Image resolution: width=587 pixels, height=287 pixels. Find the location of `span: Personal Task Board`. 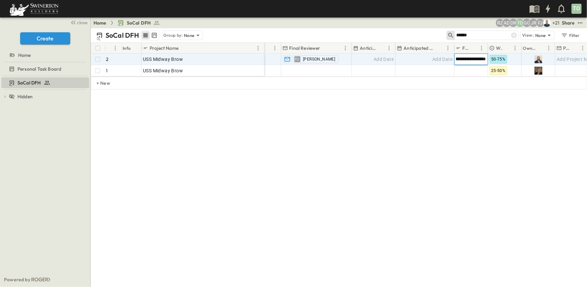

span: Personal Task Board is located at coordinates (39, 69).